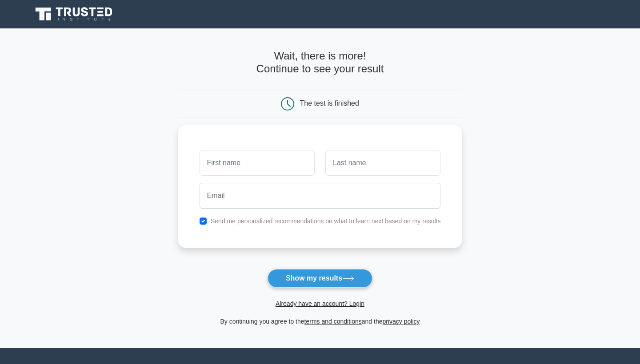  What do you see at coordinates (320, 321) in the screenshot?
I see `div: By continuing you agree to the and the` at bounding box center [320, 321].